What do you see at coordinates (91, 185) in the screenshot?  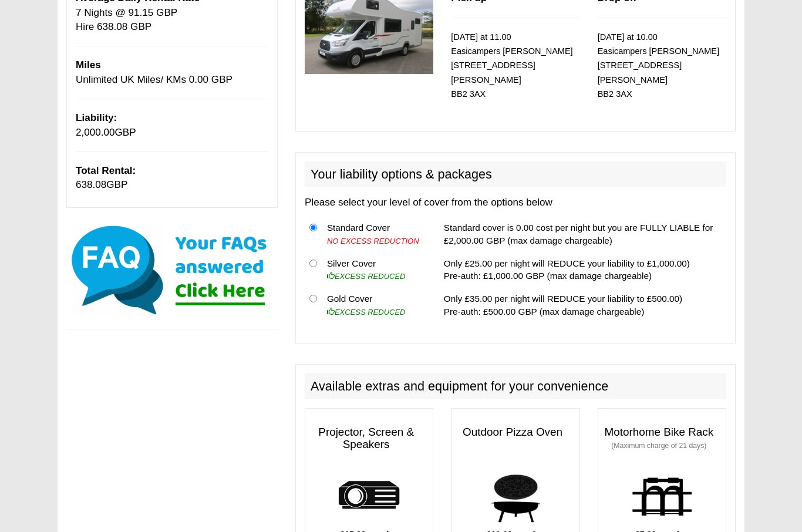 I see `span: 638.08` at bounding box center [91, 185].